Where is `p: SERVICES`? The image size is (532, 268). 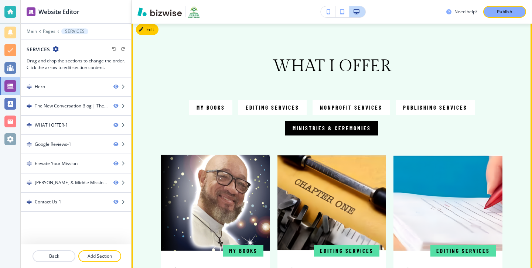
p: SERVICES is located at coordinates (75, 31).